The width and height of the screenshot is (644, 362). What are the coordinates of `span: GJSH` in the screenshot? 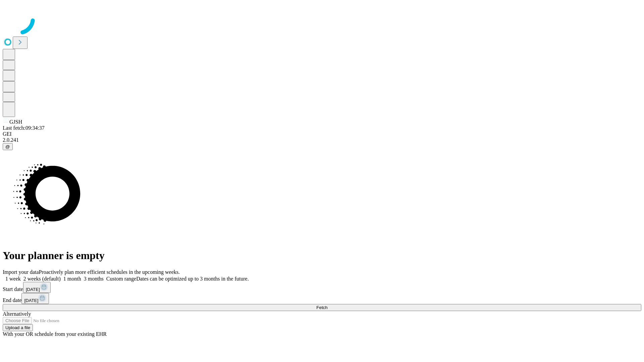 It's located at (16, 122).